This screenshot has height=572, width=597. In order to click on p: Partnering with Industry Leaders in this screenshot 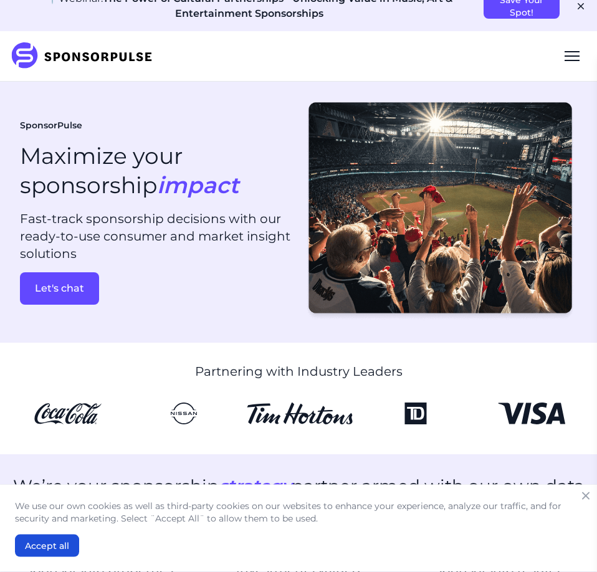, I will do `click(299, 372)`.